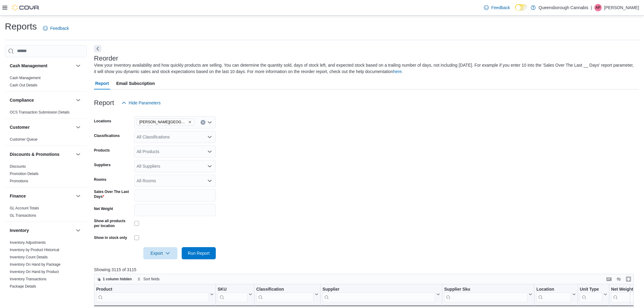 The height and width of the screenshot is (308, 644). I want to click on button: Remove Scott 72 Centre from selection in this group, so click(190, 122).